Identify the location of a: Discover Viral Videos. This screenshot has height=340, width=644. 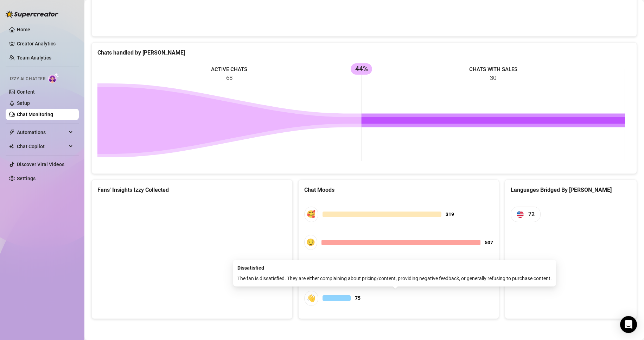
(40, 164).